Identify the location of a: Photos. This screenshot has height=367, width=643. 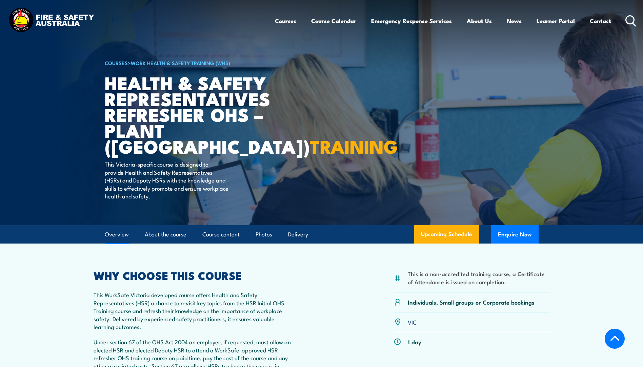
(264, 234).